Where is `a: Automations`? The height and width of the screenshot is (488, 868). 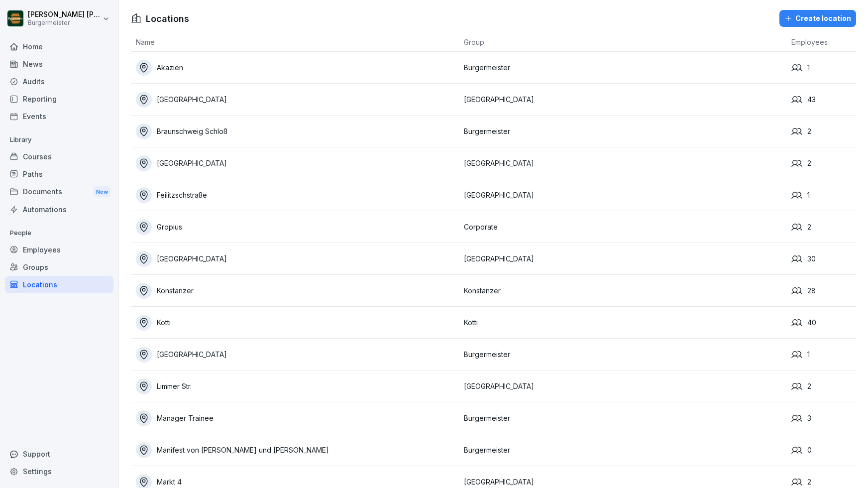
a: Automations is located at coordinates (59, 209).